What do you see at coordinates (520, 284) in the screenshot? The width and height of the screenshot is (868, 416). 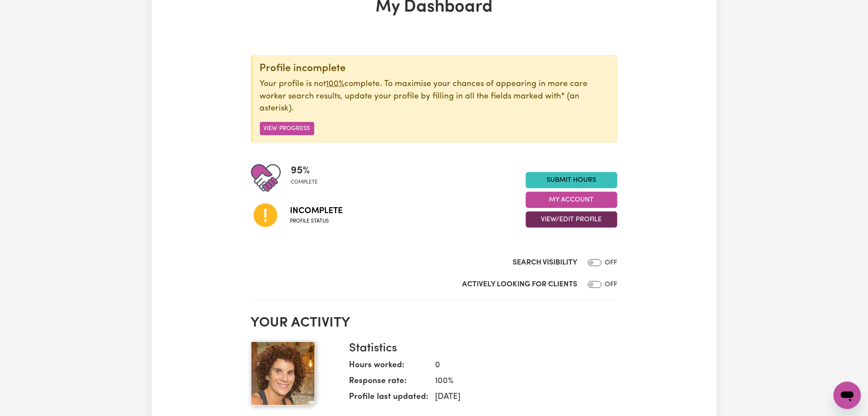 I see `label: Actively Looking for Clients` at bounding box center [520, 284].